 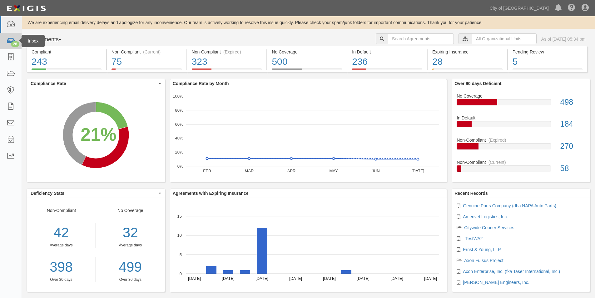 What do you see at coordinates (61, 232) in the screenshot?
I see `div: 42` at bounding box center [61, 232].